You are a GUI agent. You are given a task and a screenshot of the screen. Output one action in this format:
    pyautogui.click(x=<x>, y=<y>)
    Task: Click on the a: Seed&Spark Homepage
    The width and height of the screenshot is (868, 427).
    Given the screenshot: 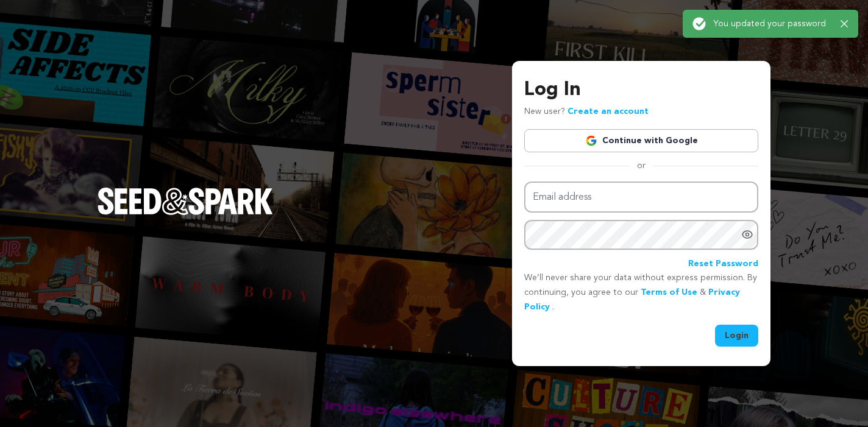 What is the action you would take?
    pyautogui.click(x=186, y=214)
    